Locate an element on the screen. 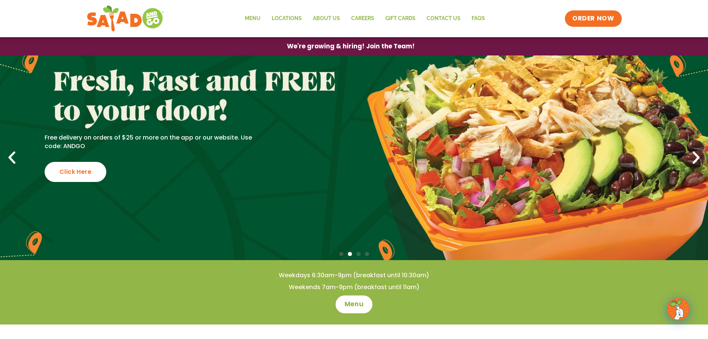 The width and height of the screenshot is (708, 339). a: About Us is located at coordinates (326, 19).